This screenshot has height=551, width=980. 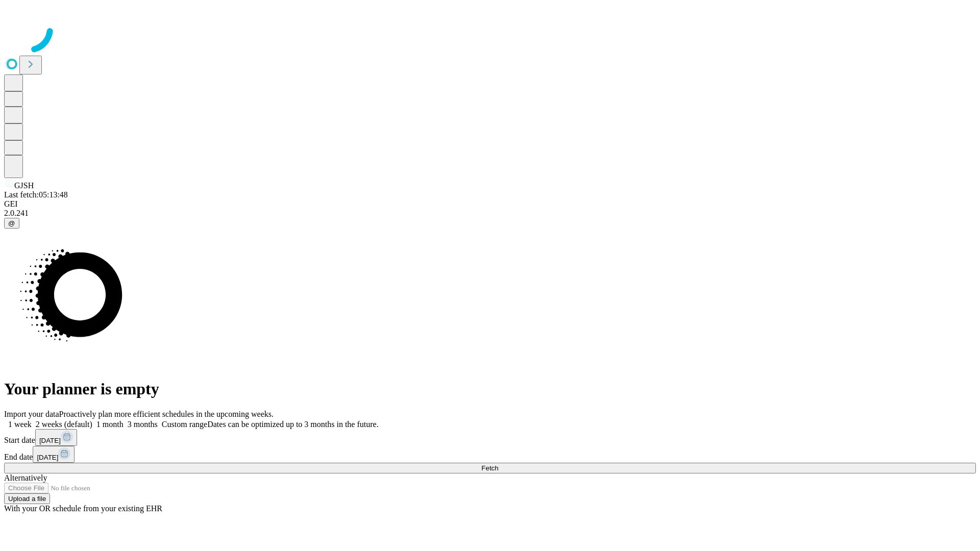 I want to click on span: 3 months, so click(x=142, y=424).